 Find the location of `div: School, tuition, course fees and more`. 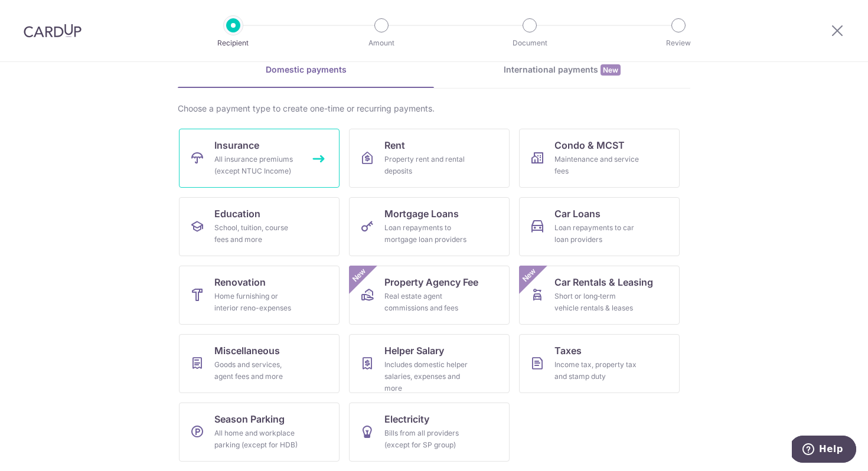

div: School, tuition, course fees and more is located at coordinates (257, 234).